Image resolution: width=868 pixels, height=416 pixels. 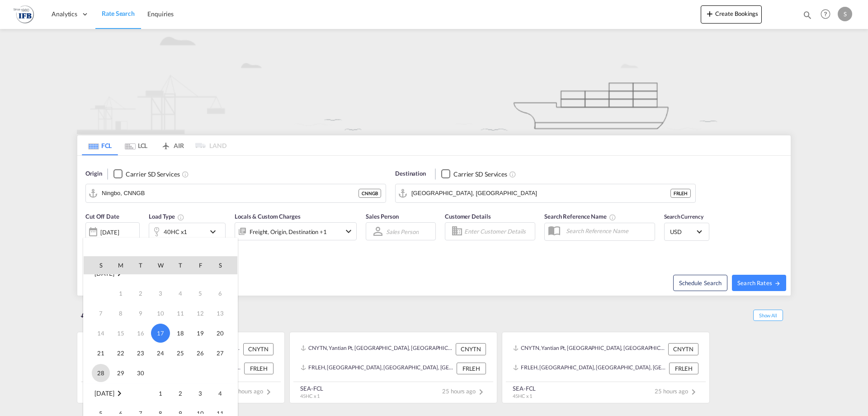 What do you see at coordinates (117, 393) in the screenshot?
I see `td: October 2025` at bounding box center [117, 393].